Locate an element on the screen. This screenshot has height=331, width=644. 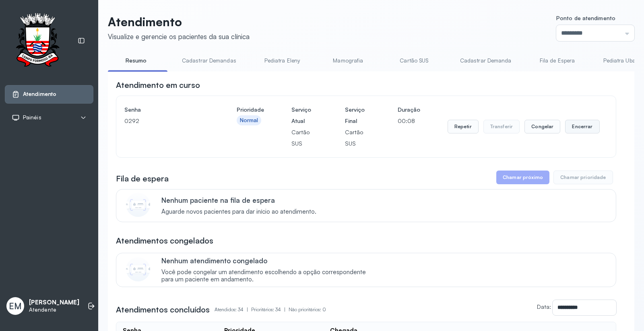
button: Chamar prioridade is located at coordinates (583, 178).